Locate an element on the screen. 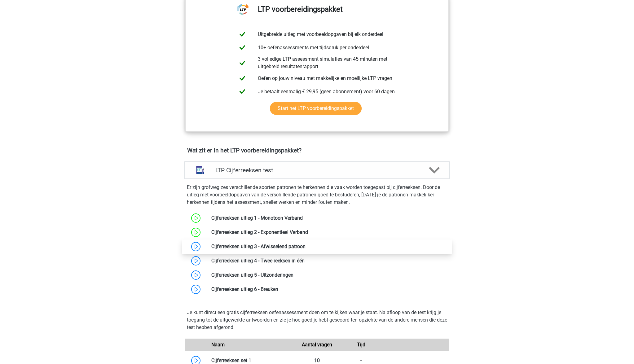 The image size is (634, 364). div: Cijferreeksen uitleg 2 - Exponentieel Verband is located at coordinates (328, 233).